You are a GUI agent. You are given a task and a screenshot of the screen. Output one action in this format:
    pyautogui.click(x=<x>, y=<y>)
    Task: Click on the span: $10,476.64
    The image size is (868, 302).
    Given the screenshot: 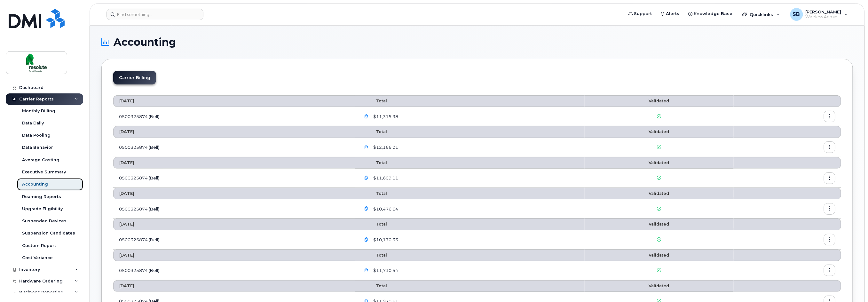 What is the action you would take?
    pyautogui.click(x=385, y=208)
    